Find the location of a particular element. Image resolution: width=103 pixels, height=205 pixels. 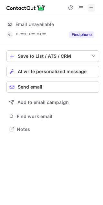

span: Send email is located at coordinates (30, 87).